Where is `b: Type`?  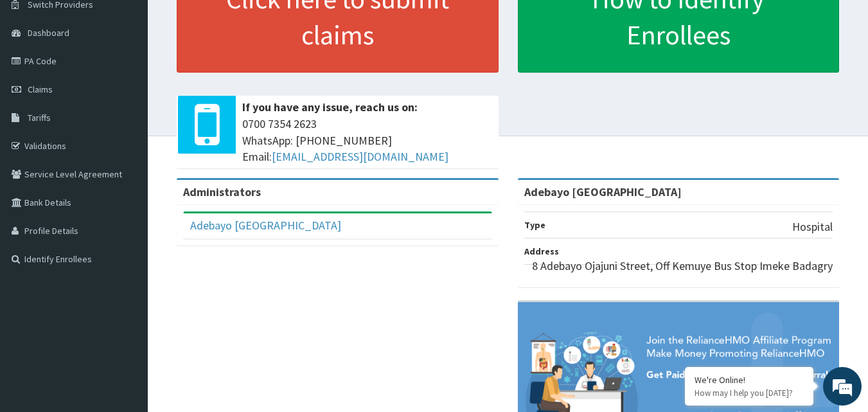
b: Type is located at coordinates (535, 225).